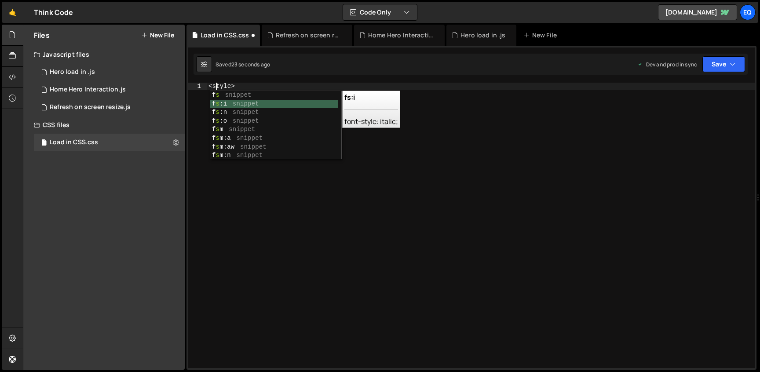  What do you see at coordinates (251, 64) in the screenshot?
I see `div: 23 seconds ago` at bounding box center [251, 64].